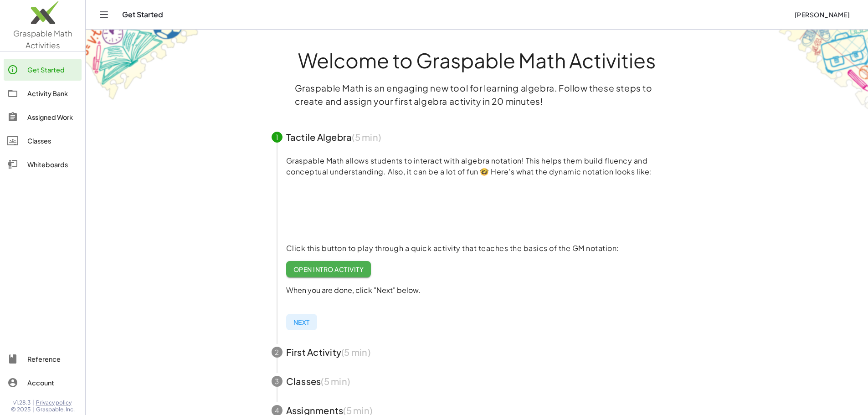 The height and width of the screenshot is (415, 868). I want to click on a: Whiteboards, so click(42, 164).